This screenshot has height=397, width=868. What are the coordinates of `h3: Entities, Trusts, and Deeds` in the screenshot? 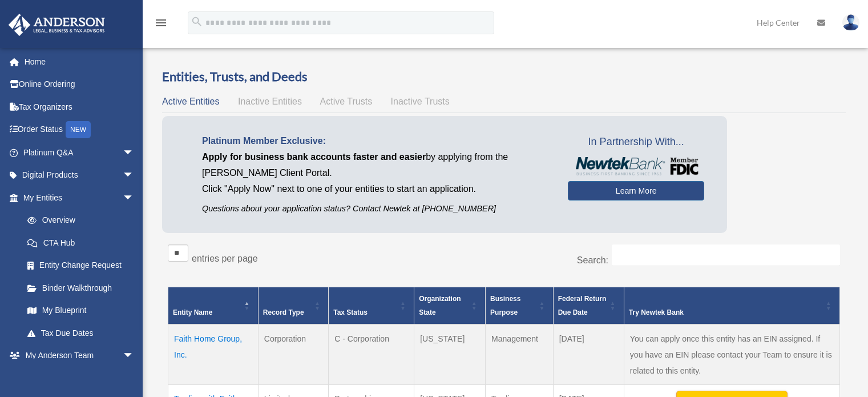 It's located at (504, 77).